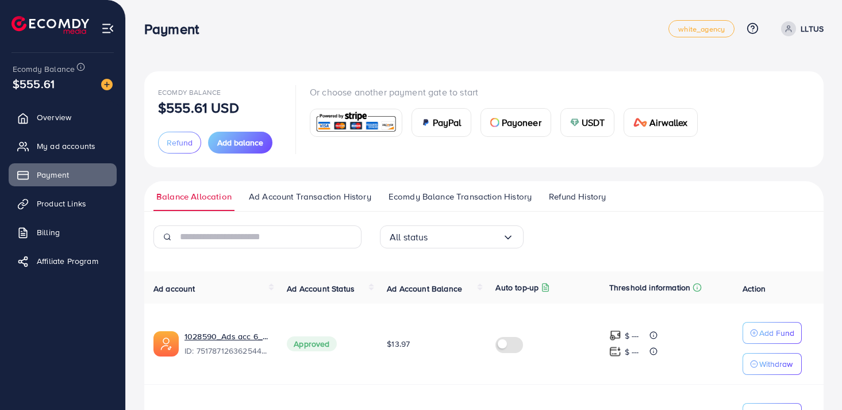 This screenshot has height=410, width=842. Describe the element at coordinates (668, 122) in the screenshot. I see `span: Airwallex` at that location.